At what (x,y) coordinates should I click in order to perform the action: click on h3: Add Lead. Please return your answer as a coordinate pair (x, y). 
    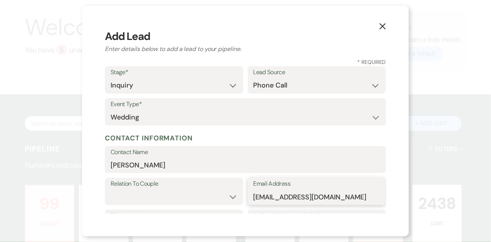
    Looking at the image, I should click on (245, 36).